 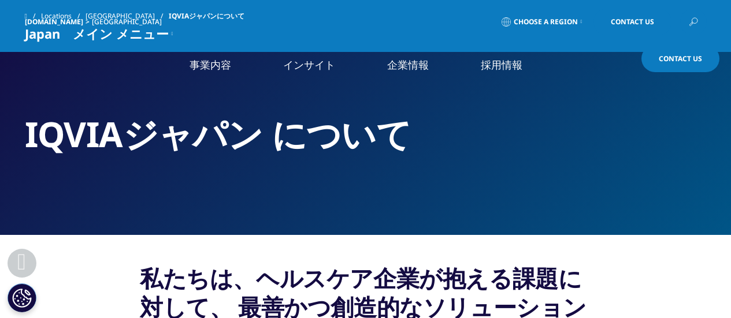 I want to click on button: Cookie 設定, so click(x=22, y=298).